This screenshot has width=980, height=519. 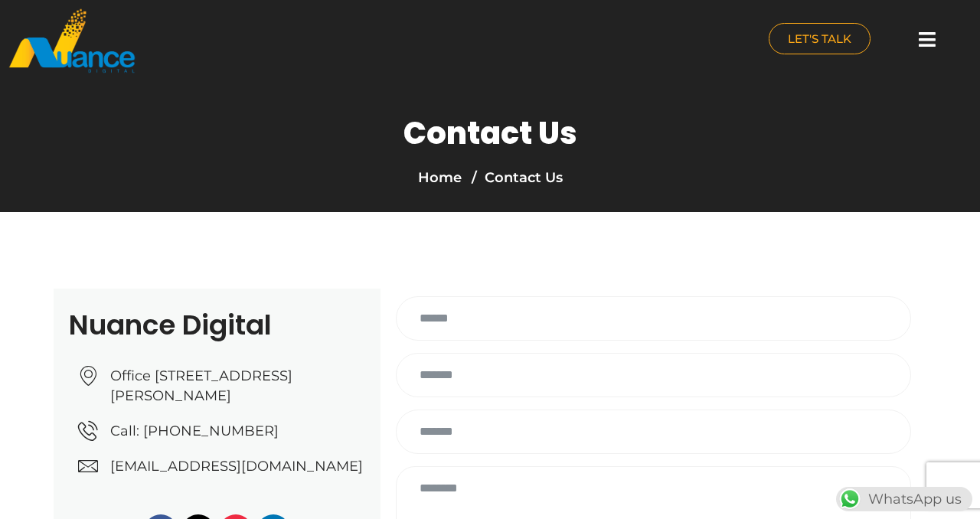 I want to click on h1: Contact Us, so click(x=490, y=134).